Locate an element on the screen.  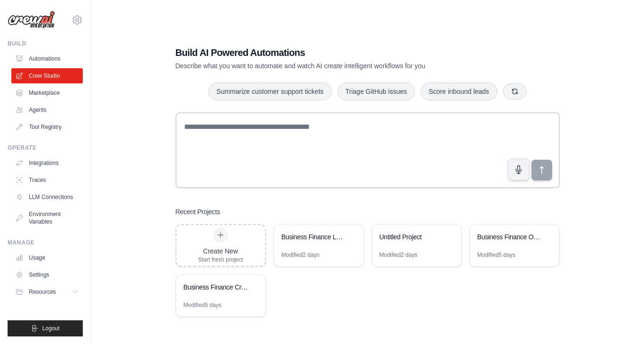
div: Business Finance Credit Assessment Automation is located at coordinates (216, 287).